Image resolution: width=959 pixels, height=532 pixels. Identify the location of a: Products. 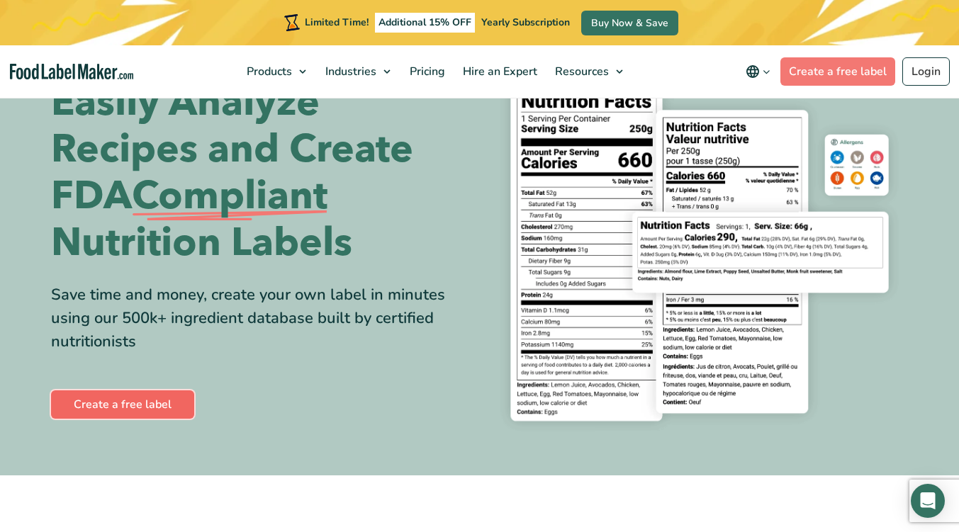
(276, 72).